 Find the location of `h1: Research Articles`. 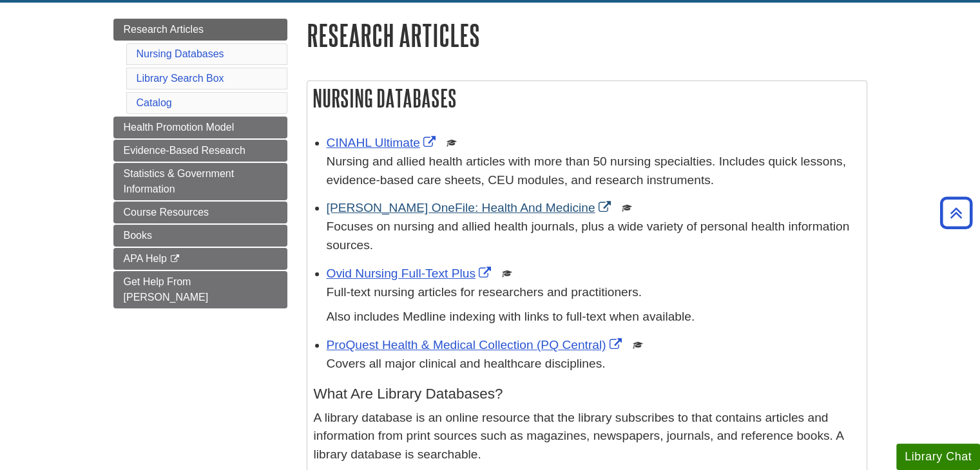

h1: Research Articles is located at coordinates (587, 35).